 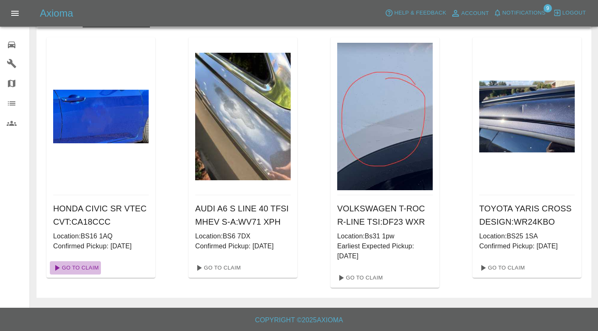 I want to click on h6: HONDA CIVIC SR VTEC CVT : CA18CCC, so click(x=101, y=215).